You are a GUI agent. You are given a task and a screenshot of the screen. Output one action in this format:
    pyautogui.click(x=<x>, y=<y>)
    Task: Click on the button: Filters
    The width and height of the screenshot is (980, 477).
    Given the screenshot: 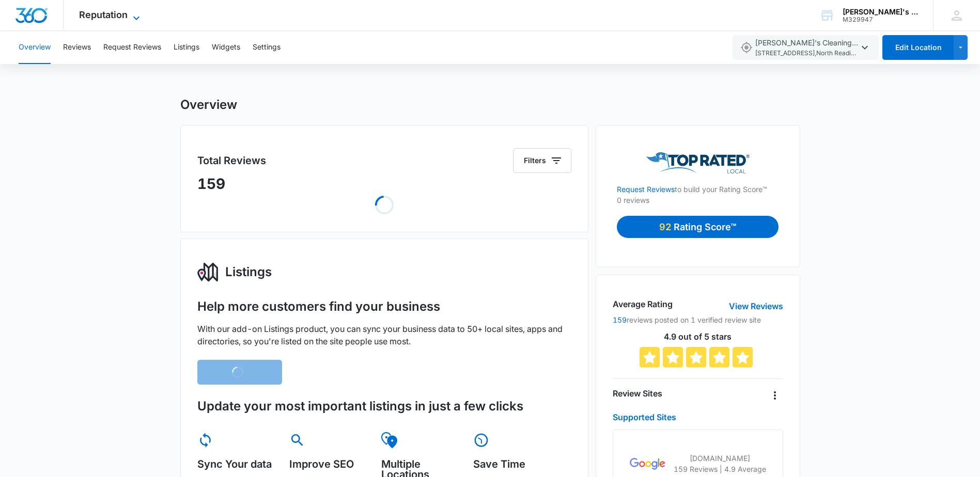 What is the action you would take?
    pyautogui.click(x=542, y=161)
    